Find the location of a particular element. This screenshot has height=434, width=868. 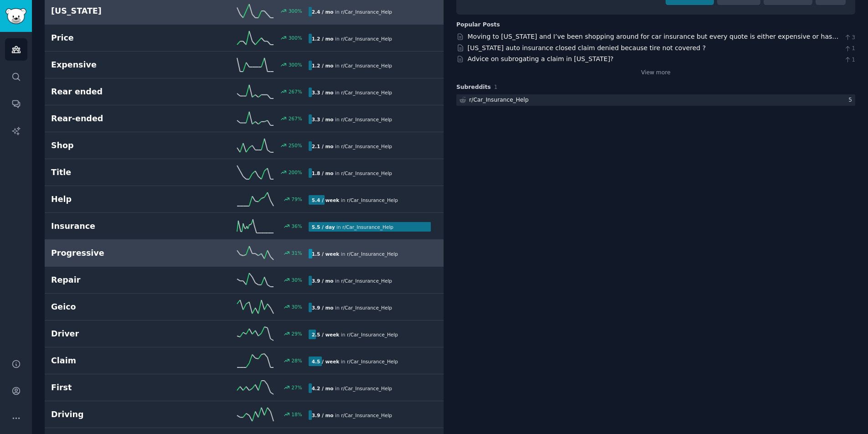

h2: Expensive is located at coordinates (116, 65).